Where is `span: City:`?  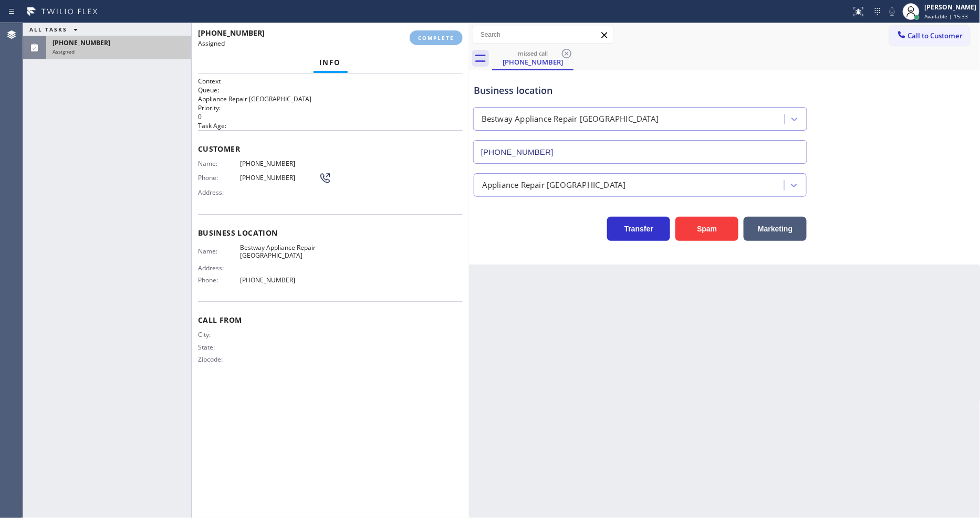 span: City: is located at coordinates (219, 334).